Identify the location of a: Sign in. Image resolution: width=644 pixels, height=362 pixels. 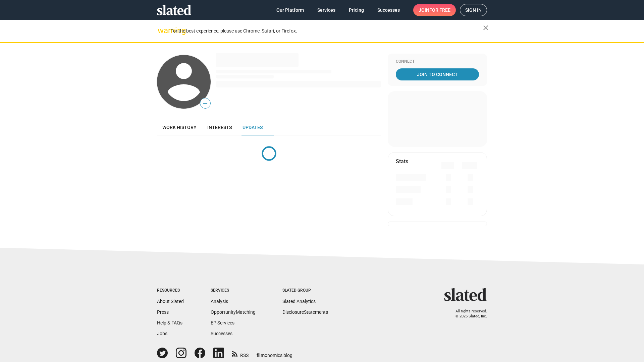
(473, 10).